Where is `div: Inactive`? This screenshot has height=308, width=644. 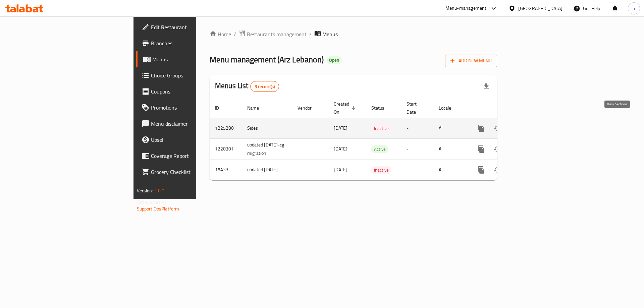 div: Inactive is located at coordinates (381, 170).